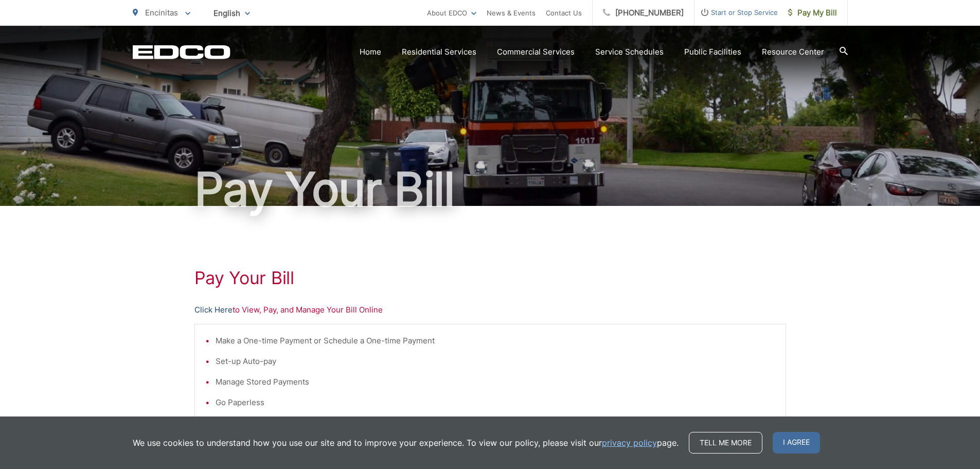 This screenshot has height=469, width=980. Describe the element at coordinates (495, 341) in the screenshot. I see `li: Make a One-time Payment or Schedule a One-time Payment` at that location.